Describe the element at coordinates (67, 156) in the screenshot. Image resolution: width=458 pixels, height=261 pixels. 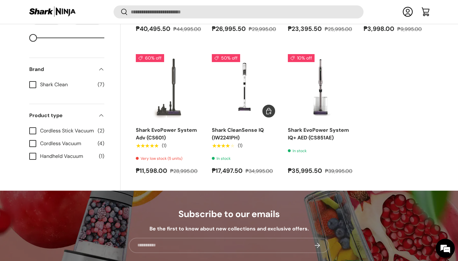
I see `span: Handheld Vacuum` at that location.